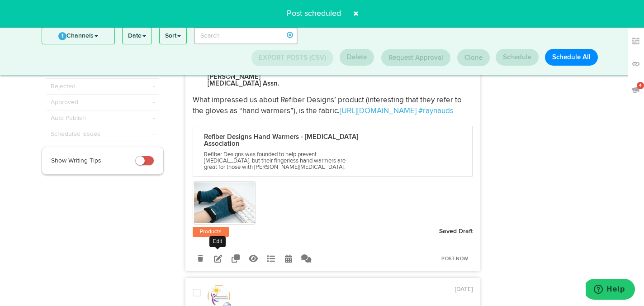 The image size is (644, 306). I want to click on button: Request Approval, so click(416, 58).